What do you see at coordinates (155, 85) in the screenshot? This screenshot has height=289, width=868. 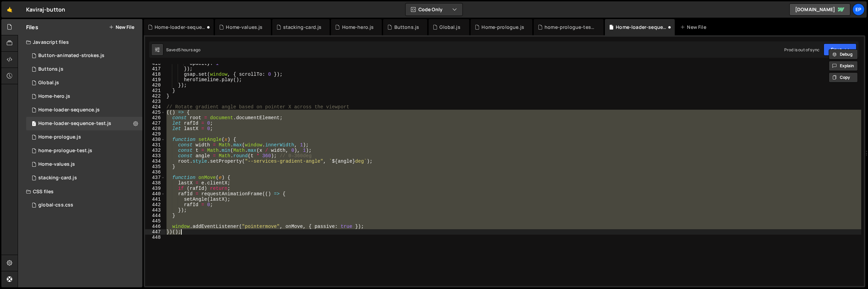 I see `div: 420` at bounding box center [155, 85].